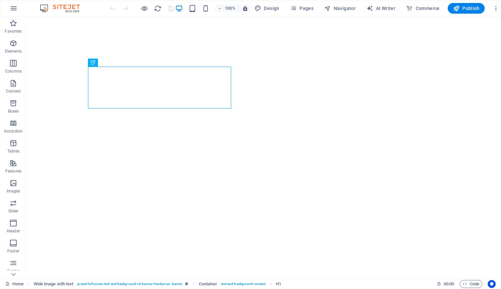 This screenshot has width=501, height=289. I want to click on img: Editor Logo, so click(63, 8).